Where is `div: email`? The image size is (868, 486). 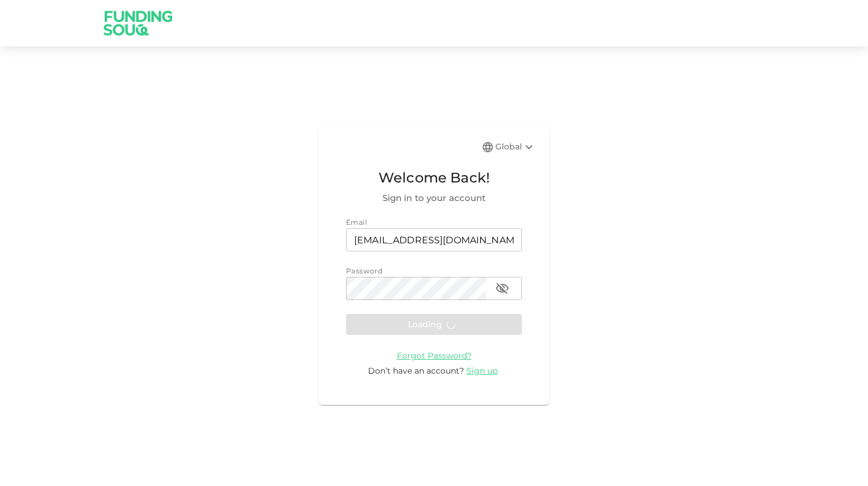 div: email is located at coordinates (434, 240).